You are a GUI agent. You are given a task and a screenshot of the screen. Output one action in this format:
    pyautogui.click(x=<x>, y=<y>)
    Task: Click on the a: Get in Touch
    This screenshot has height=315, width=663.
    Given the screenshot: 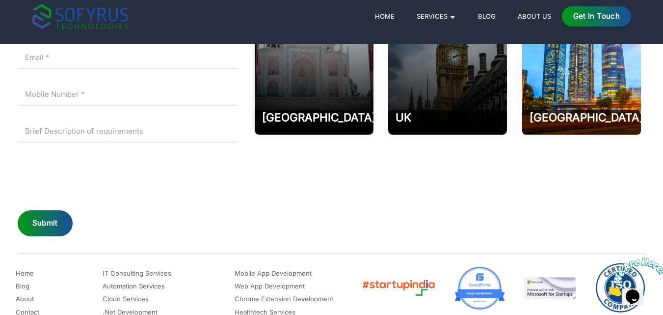 What is the action you would take?
    pyautogui.click(x=596, y=16)
    